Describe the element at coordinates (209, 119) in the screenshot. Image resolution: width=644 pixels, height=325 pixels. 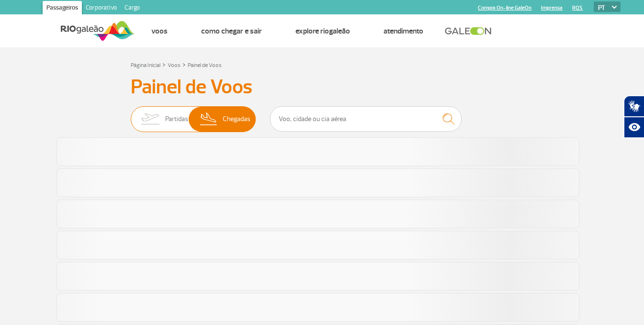
I see `img: slider-desembarque` at that location.